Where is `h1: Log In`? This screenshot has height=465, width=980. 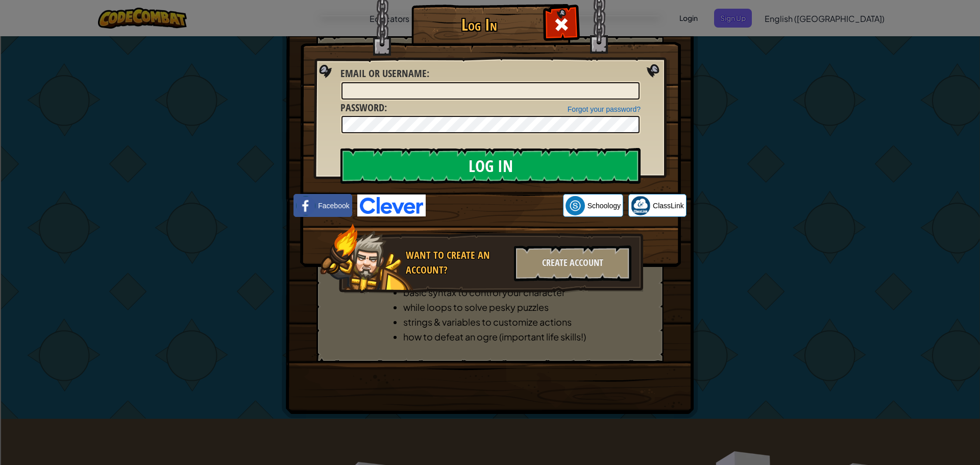 h1: Log In is located at coordinates (479, 24).